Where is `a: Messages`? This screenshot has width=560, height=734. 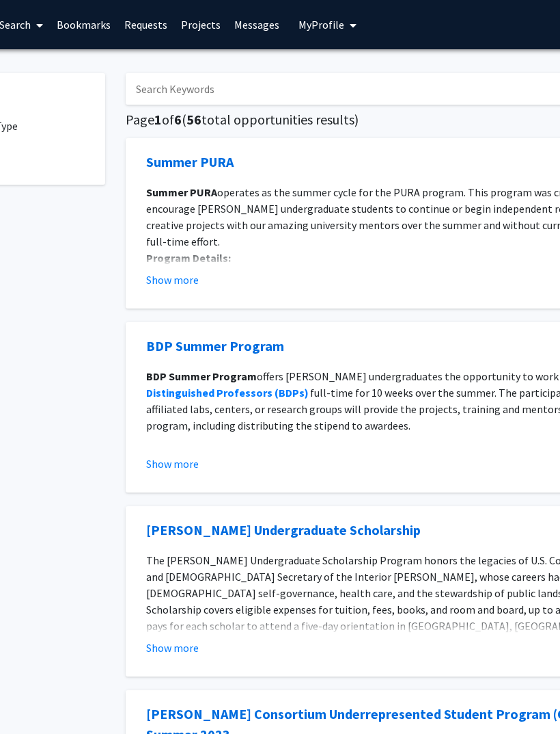 a: Messages is located at coordinates (257, 25).